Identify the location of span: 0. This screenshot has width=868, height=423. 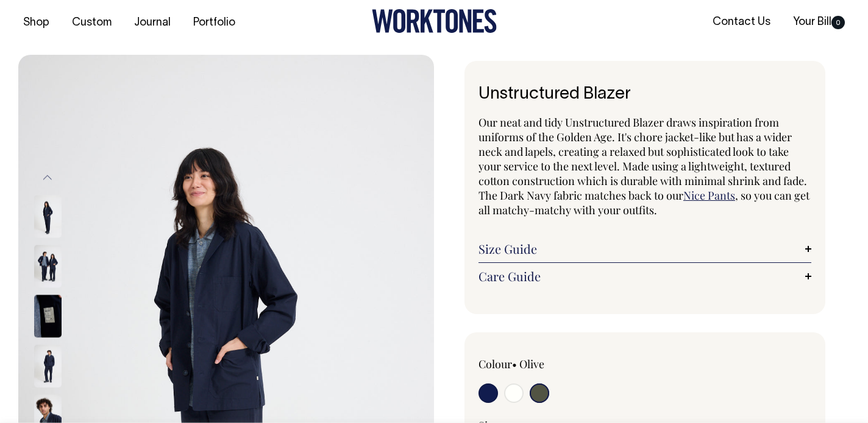
(837, 23).